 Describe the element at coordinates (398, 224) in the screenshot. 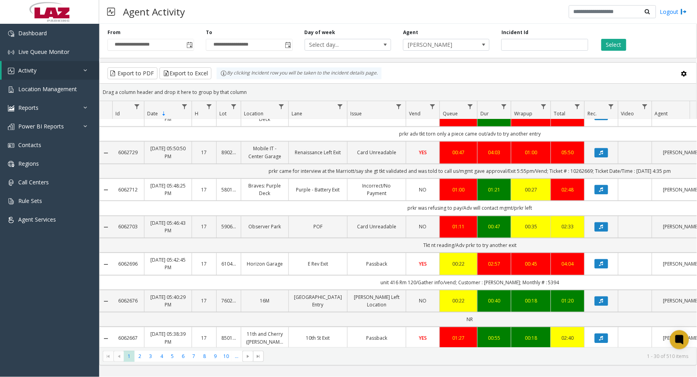

I see `div: Data table` at that location.